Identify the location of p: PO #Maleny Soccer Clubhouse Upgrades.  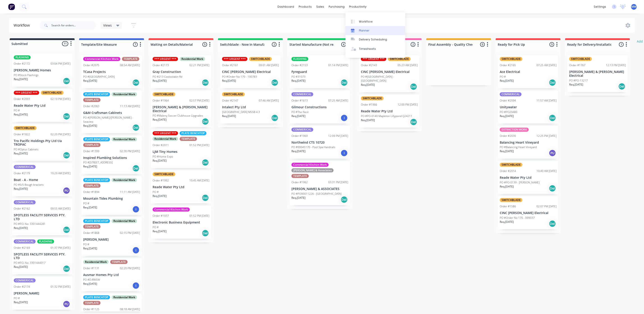
(178, 116).